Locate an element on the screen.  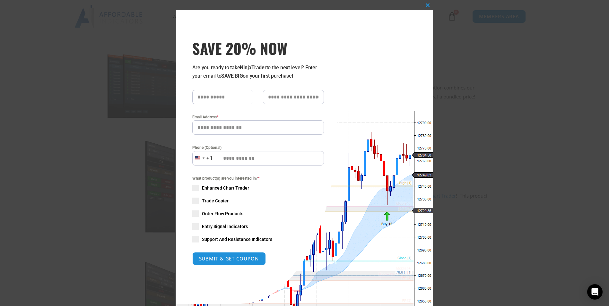
button: SUBMIT & GET COUPON is located at coordinates (229, 259).